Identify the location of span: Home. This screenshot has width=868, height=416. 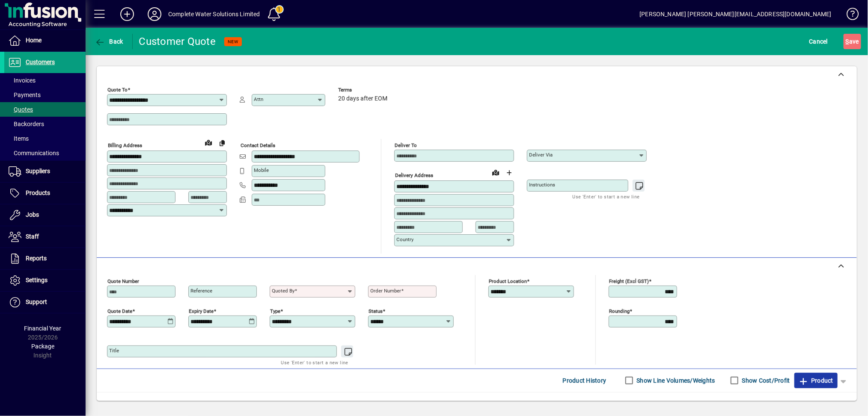
(33, 40).